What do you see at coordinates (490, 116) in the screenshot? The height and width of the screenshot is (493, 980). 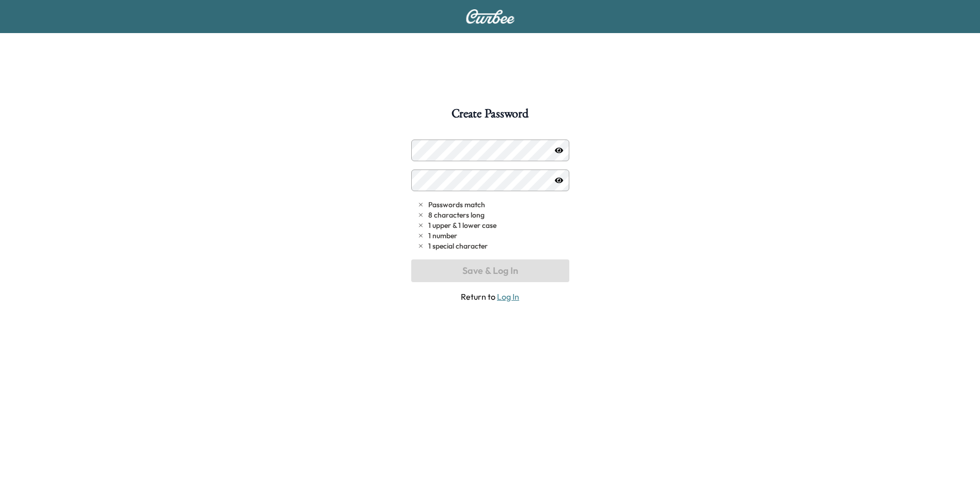 I see `h1: Create Password` at bounding box center [490, 116].